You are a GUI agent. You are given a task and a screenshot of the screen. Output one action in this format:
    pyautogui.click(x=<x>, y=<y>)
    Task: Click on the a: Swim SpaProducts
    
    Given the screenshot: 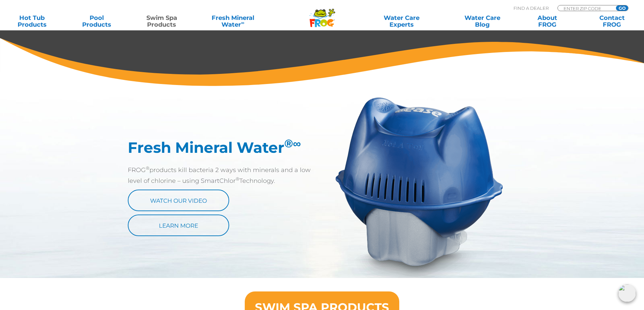 What is the action you would take?
    pyautogui.click(x=162, y=21)
    